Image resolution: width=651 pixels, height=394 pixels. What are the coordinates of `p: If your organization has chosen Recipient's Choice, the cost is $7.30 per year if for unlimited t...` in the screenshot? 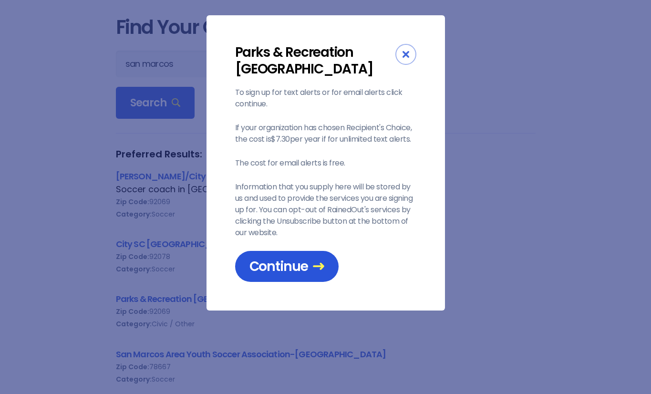 It's located at (326, 133).